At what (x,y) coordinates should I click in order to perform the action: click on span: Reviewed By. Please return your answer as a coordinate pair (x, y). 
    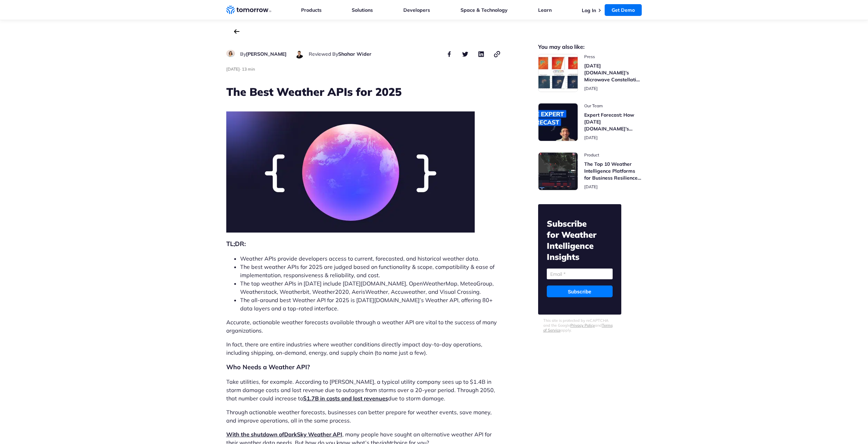
    Looking at the image, I should click on (323, 54).